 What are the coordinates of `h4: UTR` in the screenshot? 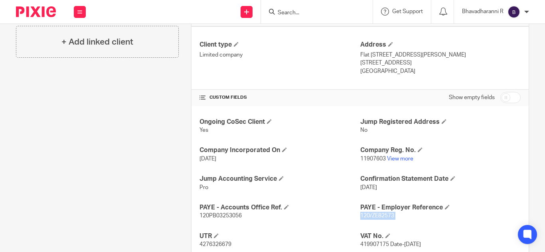 It's located at (280, 237).